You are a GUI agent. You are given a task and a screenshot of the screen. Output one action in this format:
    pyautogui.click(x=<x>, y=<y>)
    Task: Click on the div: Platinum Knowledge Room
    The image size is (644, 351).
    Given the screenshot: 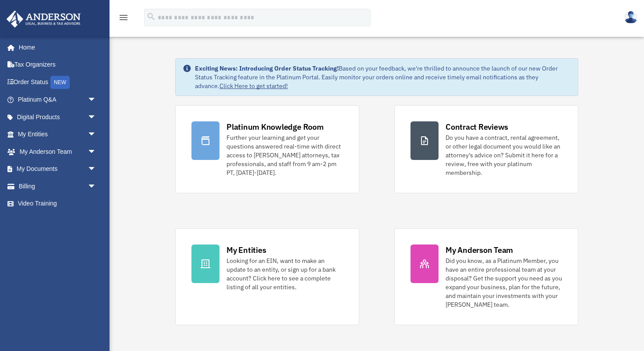 What is the action you would take?
    pyautogui.click(x=275, y=127)
    